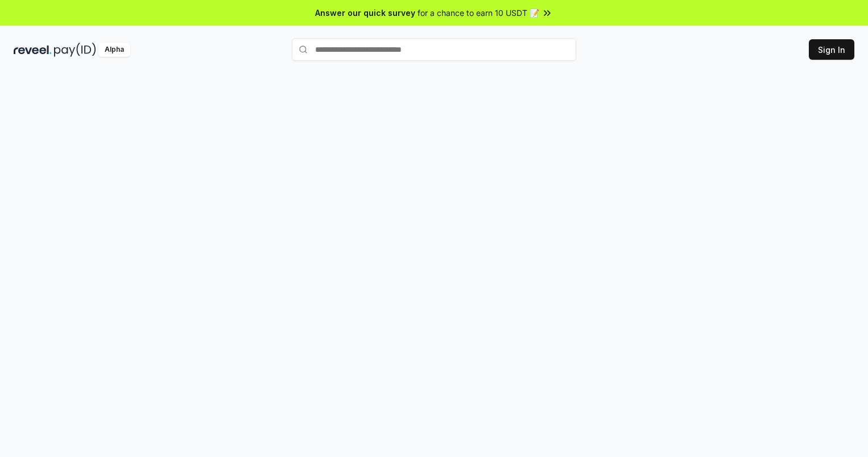 This screenshot has width=868, height=457. What do you see at coordinates (33, 49) in the screenshot?
I see `img: reveel_dark` at bounding box center [33, 49].